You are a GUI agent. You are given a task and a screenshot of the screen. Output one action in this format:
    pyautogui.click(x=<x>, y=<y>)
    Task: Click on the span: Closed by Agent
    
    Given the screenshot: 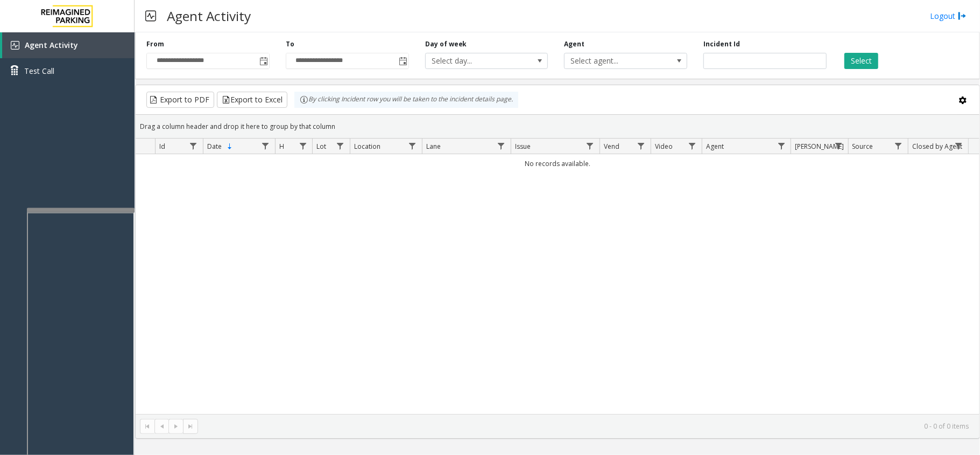 What is the action you would take?
    pyautogui.click(x=937, y=146)
    